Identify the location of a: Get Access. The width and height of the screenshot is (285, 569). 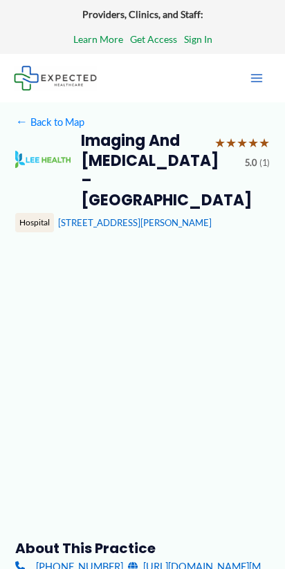
(153, 39).